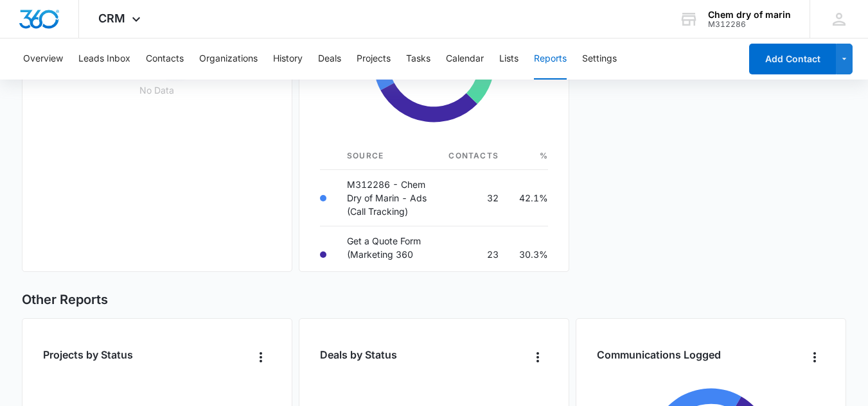  I want to click on td: 42.1%, so click(528, 198).